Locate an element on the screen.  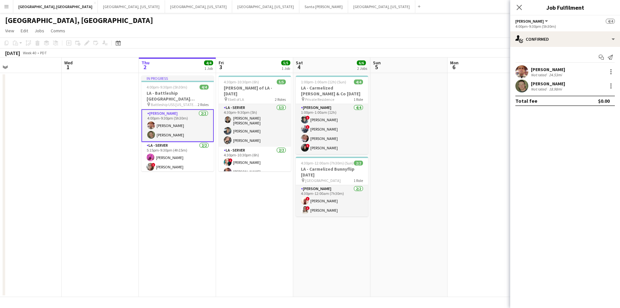
span: 4:00pm-9:30pm (5h30m) is located at coordinates (167, 87).